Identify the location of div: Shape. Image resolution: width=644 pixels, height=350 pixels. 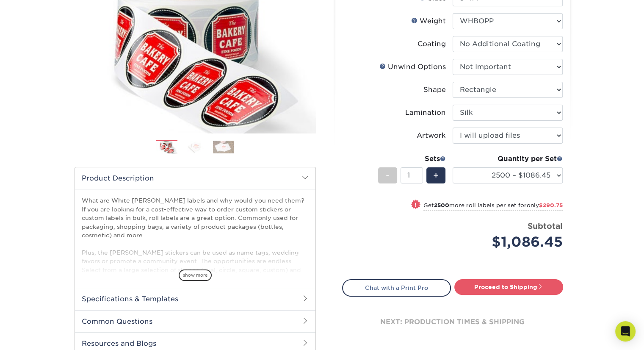
(434, 90).